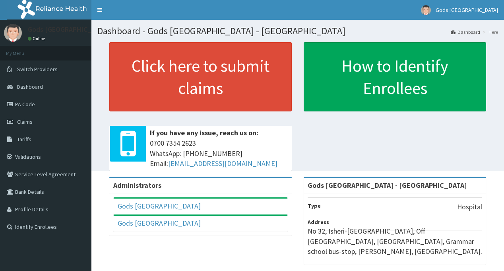 The image size is (504, 271). I want to click on span: Dashboard, so click(30, 87).